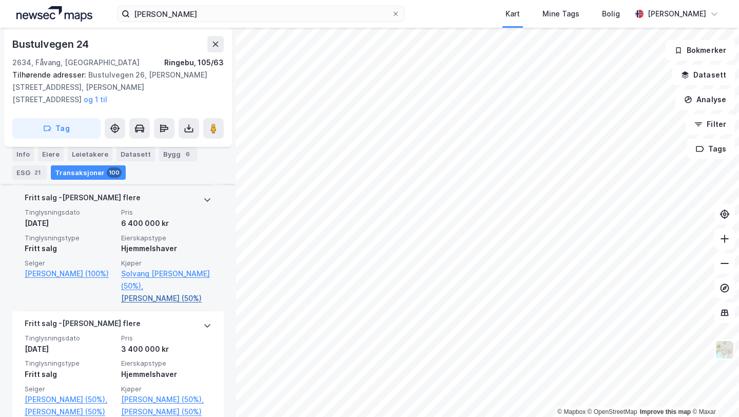 Image resolution: width=739 pixels, height=417 pixels. What do you see at coordinates (725, 350) in the screenshot?
I see `img: Z` at bounding box center [725, 350].